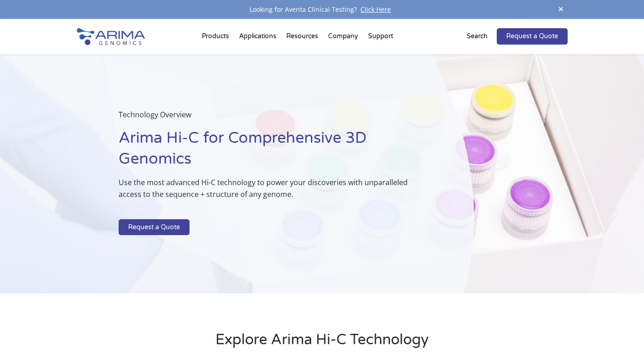 This screenshot has width=644, height=352. What do you see at coordinates (322, 10) in the screenshot?
I see `div: Looking for Aventa Clinical Testing?` at bounding box center [322, 10].